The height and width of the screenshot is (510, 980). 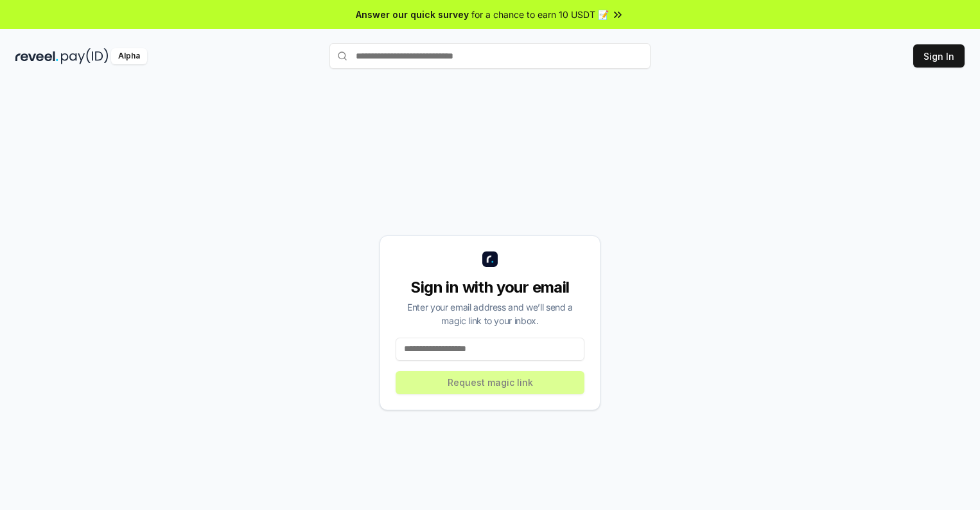 What do you see at coordinates (412, 14) in the screenshot?
I see `span: Answer our quick survey` at bounding box center [412, 14].